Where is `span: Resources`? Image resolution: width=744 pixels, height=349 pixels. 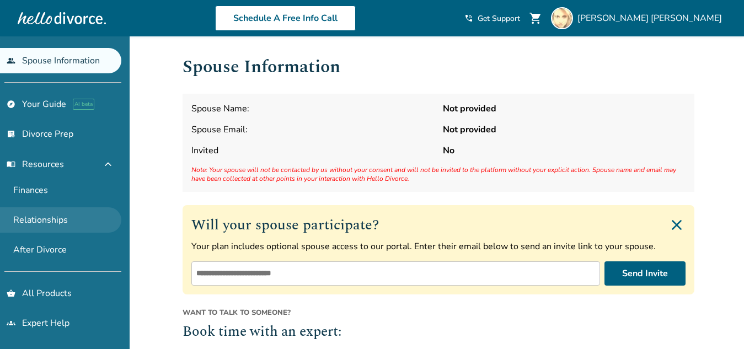 span: Resources is located at coordinates (35, 164).